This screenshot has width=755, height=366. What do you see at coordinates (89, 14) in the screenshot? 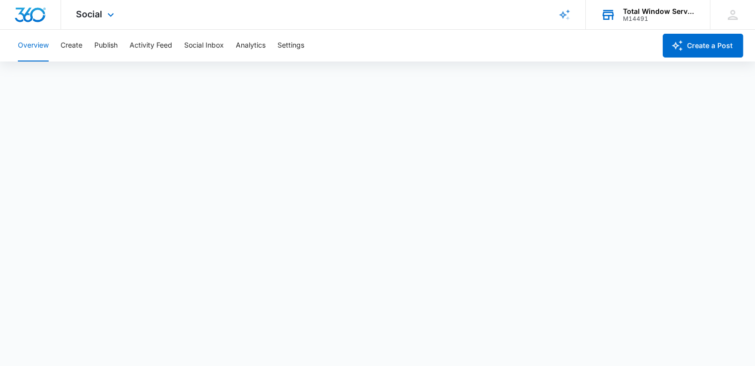
I see `span: Social` at bounding box center [89, 14].